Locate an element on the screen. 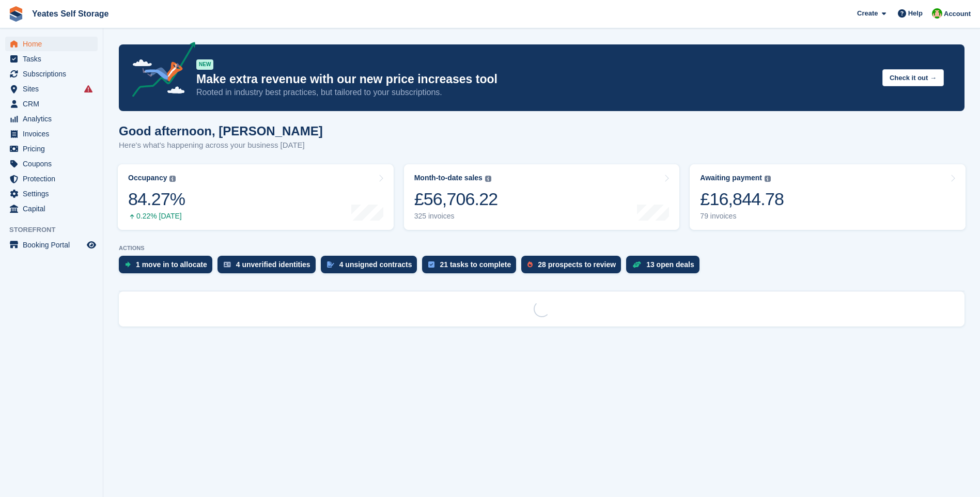 The image size is (980, 497). img: verify_identity-adf6edd0f0f0b5bbfe63781bf79b02c33cf7c696d77639b501bdc392416b5a36.svg is located at coordinates (227, 265).